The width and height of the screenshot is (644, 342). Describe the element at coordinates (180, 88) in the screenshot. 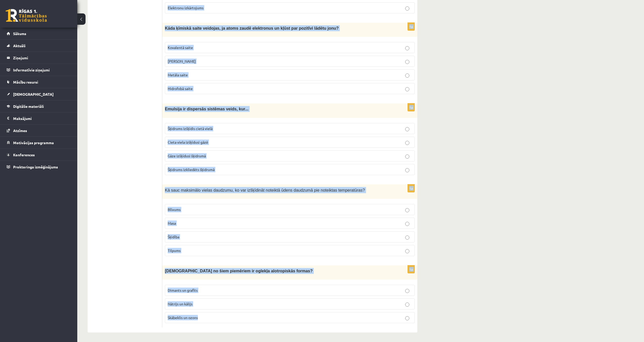

I see `span: Hidrofobā saite` at that location.